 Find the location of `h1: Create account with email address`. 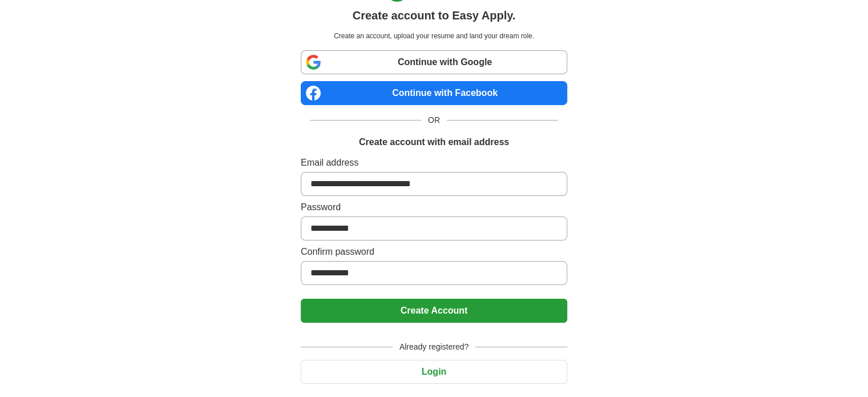

h1: Create account with email address is located at coordinates (434, 142).